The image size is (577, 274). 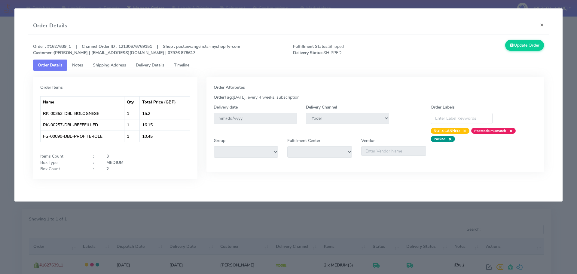 I want to click on td: 16.15, so click(x=165, y=125).